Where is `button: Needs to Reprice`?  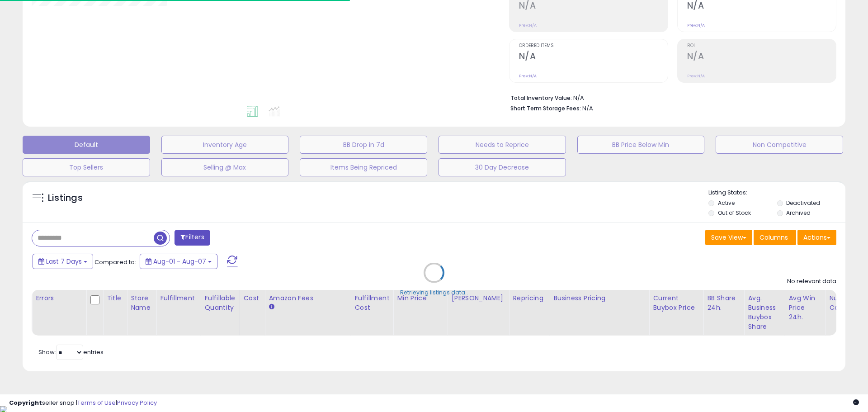 button: Needs to Reprice is located at coordinates (502, 145).